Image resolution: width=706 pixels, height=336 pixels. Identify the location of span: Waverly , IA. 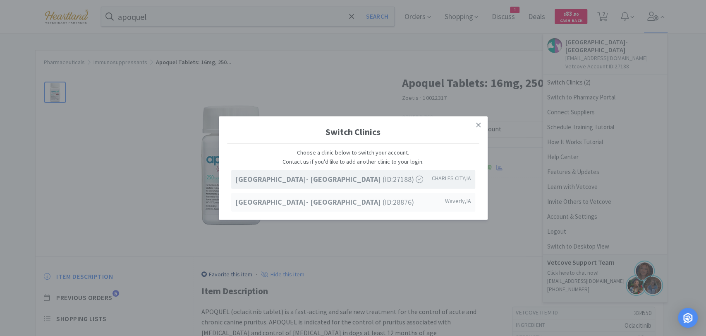
(458, 201).